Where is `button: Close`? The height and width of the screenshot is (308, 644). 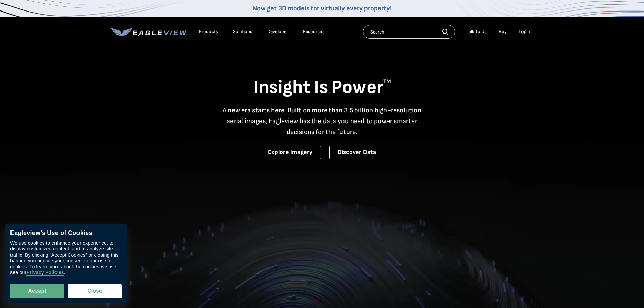 button: Close is located at coordinates (95, 291).